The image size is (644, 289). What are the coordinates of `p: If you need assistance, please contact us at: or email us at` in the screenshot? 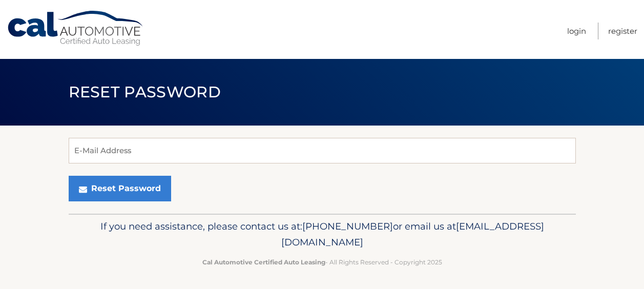 It's located at (322, 234).